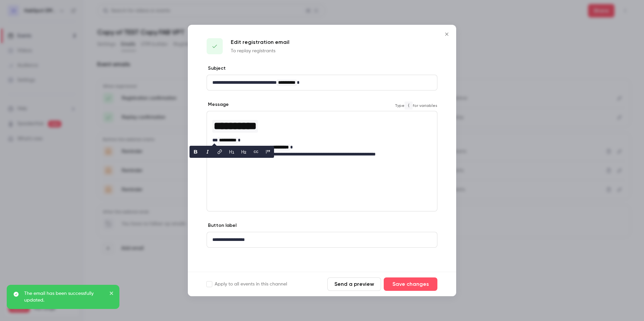 Image resolution: width=644 pixels, height=321 pixels. I want to click on button: blockquote, so click(268, 152).